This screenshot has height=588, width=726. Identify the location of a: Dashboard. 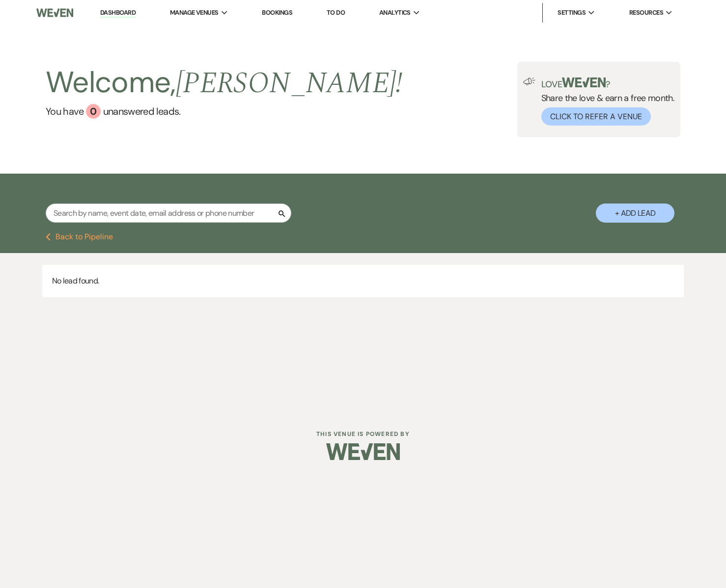
(118, 13).